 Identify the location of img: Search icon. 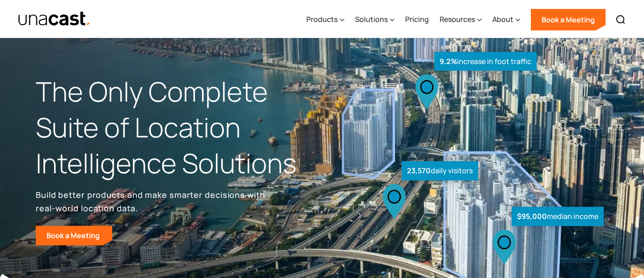
(621, 20).